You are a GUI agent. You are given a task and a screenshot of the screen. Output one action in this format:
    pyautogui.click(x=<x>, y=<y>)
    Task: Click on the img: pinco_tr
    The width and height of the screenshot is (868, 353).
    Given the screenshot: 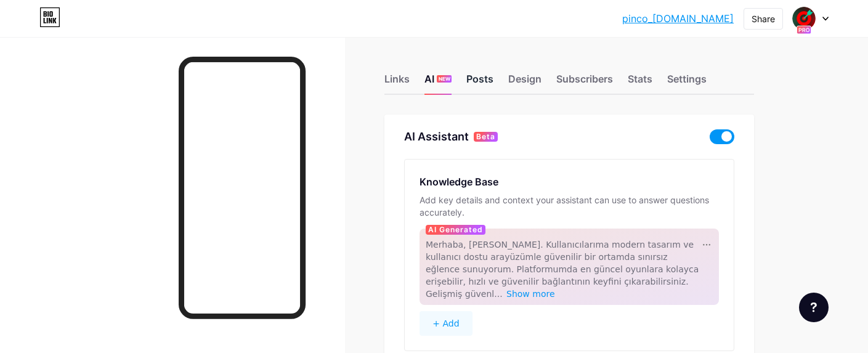 What is the action you would take?
    pyautogui.click(x=804, y=18)
    